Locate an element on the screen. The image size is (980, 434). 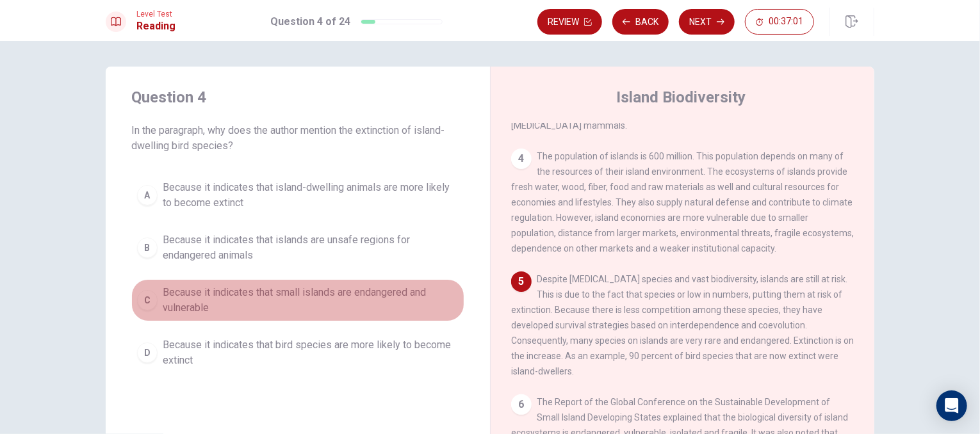
div: 5 is located at coordinates (522, 282).